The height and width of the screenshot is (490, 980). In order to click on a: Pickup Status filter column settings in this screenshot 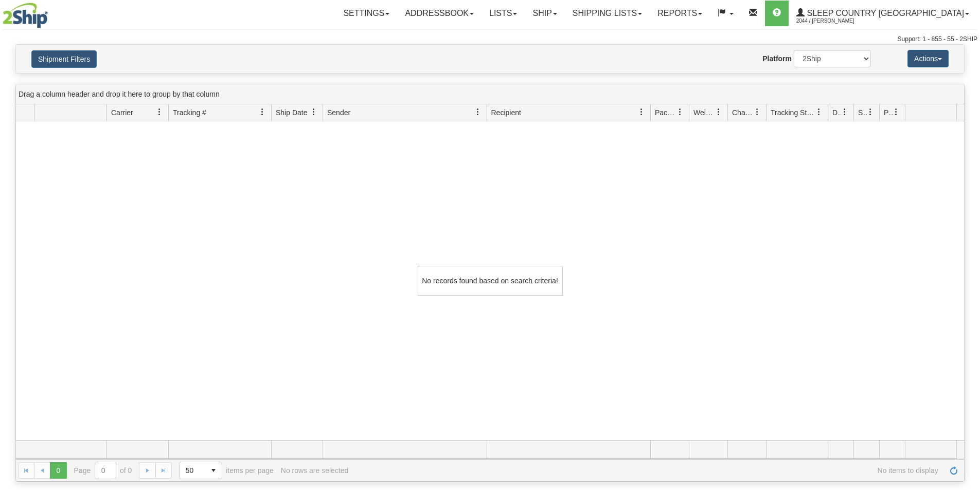, I will do `click(897, 112)`.